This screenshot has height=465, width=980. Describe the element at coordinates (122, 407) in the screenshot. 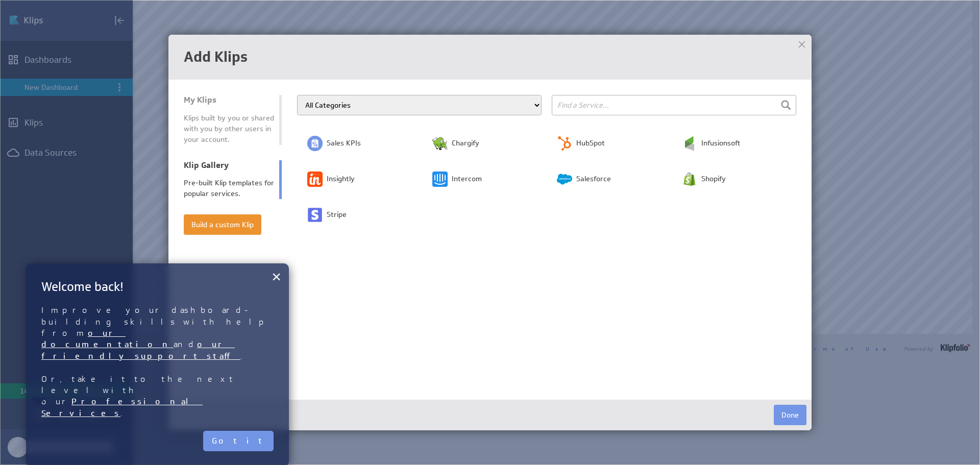

I see `a: Professional Services` at that location.